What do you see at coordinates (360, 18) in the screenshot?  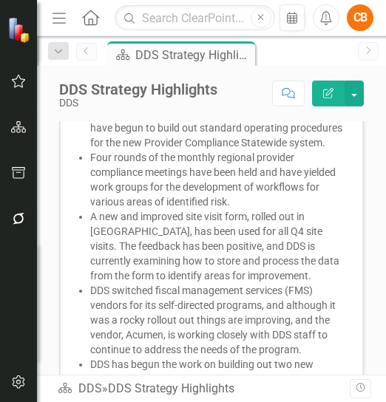 I see `button: CB` at bounding box center [360, 18].